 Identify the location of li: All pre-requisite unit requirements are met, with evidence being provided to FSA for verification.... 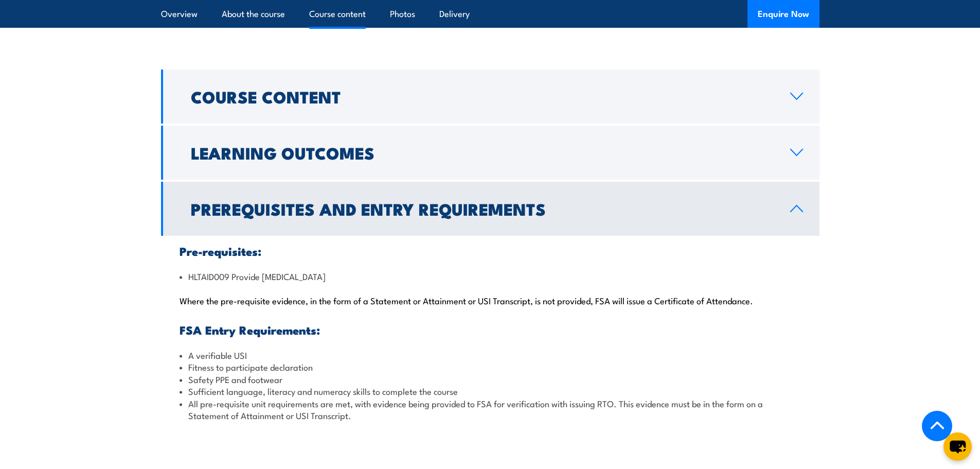
(490, 410).